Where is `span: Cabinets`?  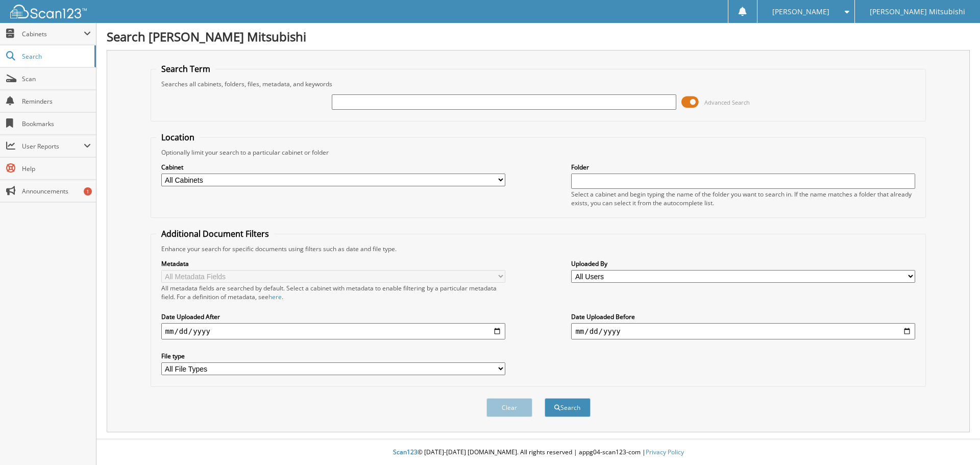 span: Cabinets is located at coordinates (53, 33).